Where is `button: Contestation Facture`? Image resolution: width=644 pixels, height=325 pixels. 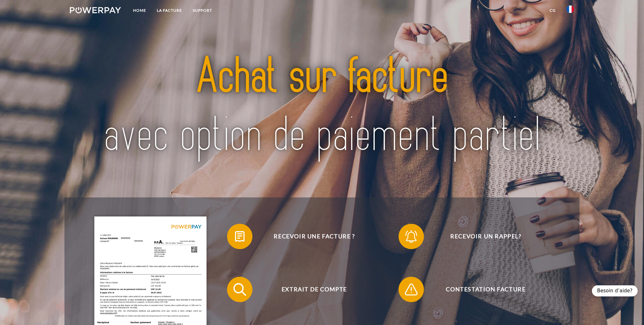
button: Contestation Facture is located at coordinates (481, 289).